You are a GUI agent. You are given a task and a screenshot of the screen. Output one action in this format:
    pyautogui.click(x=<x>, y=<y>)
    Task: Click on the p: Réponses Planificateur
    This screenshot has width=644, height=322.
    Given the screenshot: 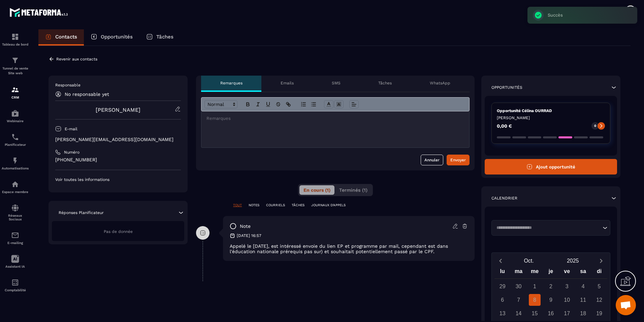 What is the action you would take?
    pyautogui.click(x=81, y=213)
    